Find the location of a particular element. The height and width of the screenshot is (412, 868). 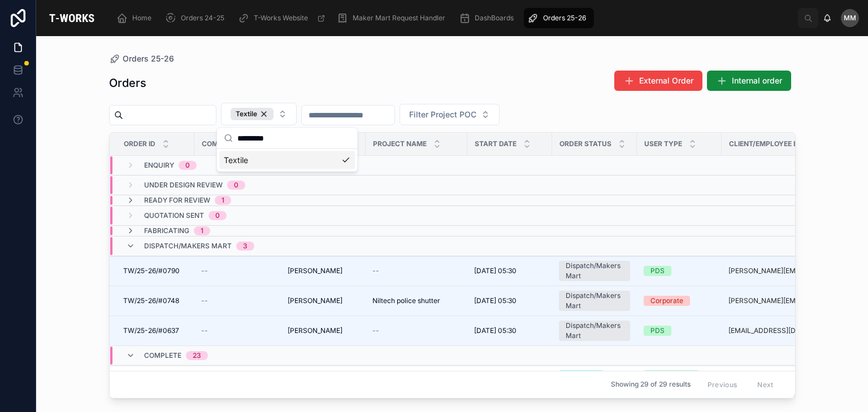

button: Unselect TEXTILE is located at coordinates (252, 114).